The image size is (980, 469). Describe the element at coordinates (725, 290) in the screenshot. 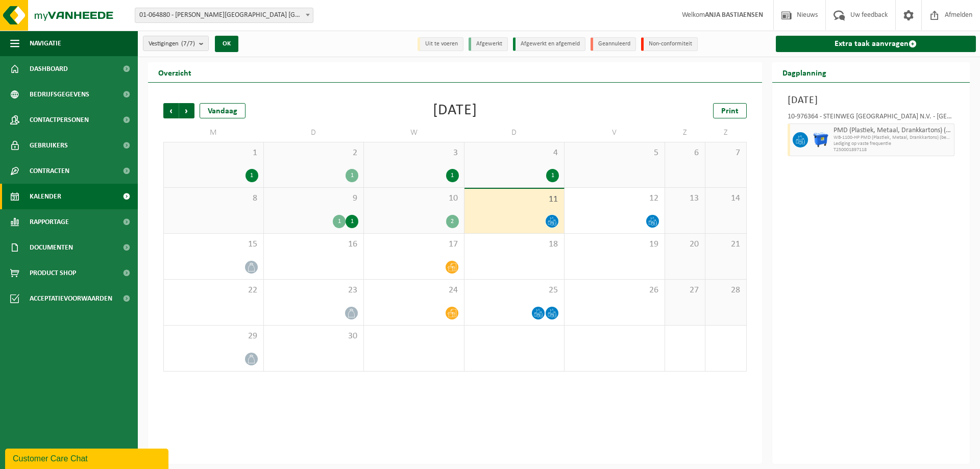

I see `span: 28` at that location.